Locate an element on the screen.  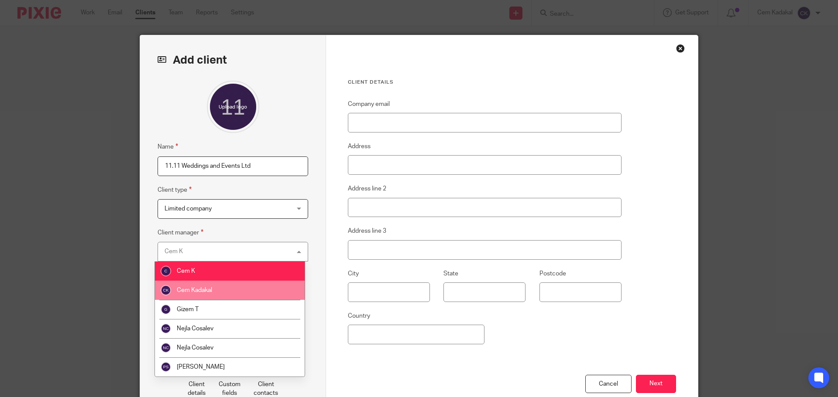
label: City is located at coordinates (353, 274).